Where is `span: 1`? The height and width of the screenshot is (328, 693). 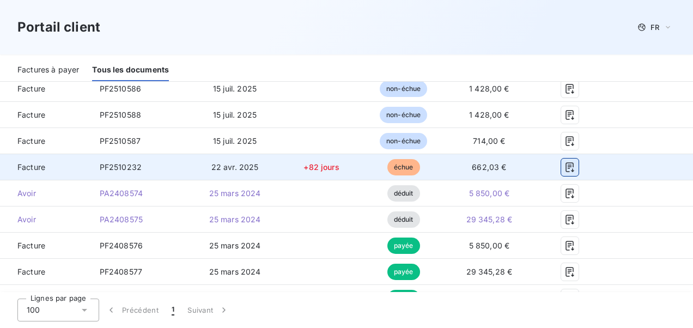
span: 1 is located at coordinates (173, 310).